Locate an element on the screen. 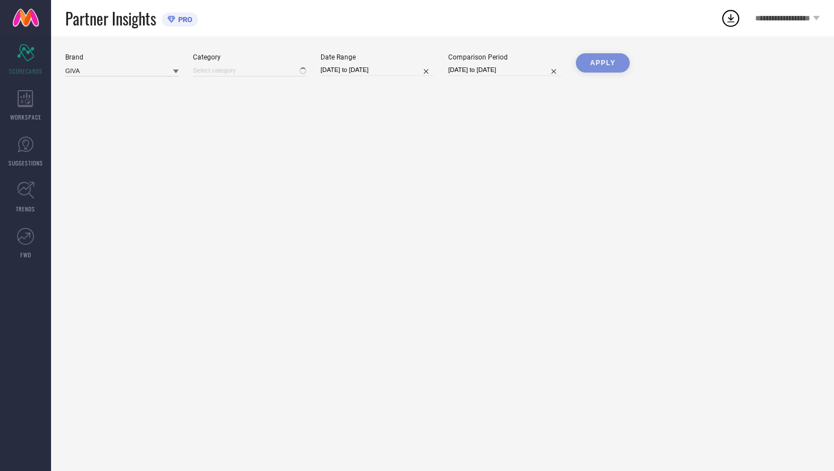 The height and width of the screenshot is (471, 834). input: Select comparison period is located at coordinates (505, 70).